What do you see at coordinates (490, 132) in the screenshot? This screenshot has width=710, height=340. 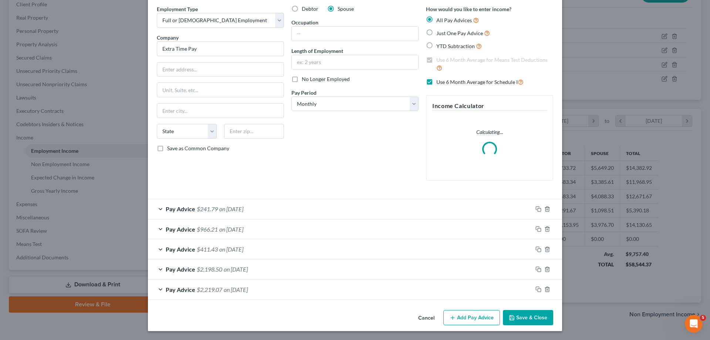 I see `p: Calculating...` at bounding box center [490, 132].